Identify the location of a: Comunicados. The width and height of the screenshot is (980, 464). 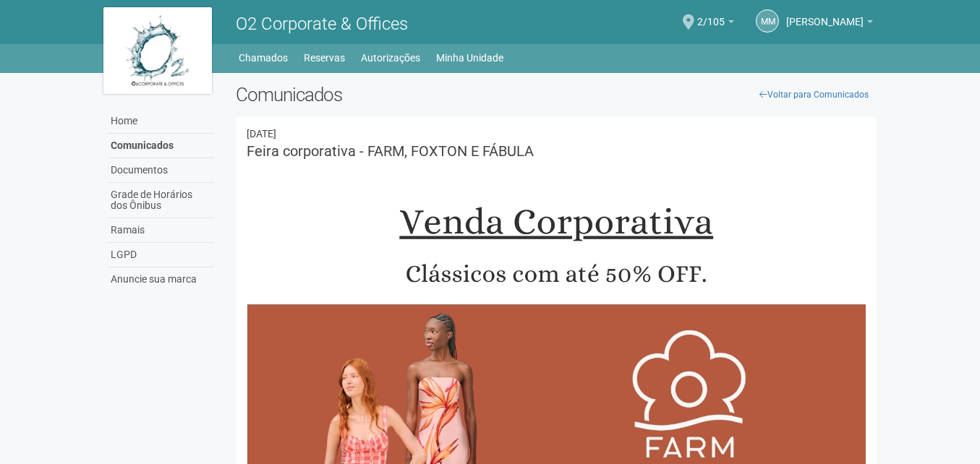
(161, 146).